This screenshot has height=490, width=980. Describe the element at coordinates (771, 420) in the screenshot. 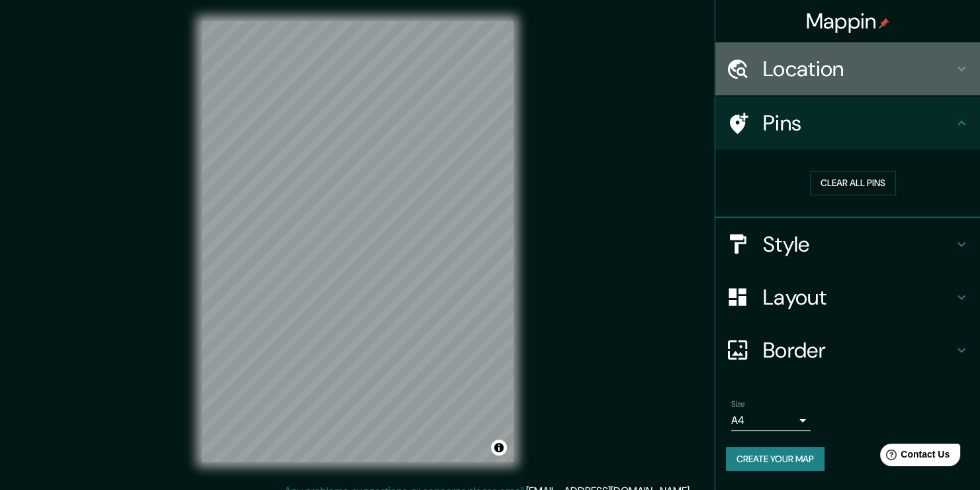

I see `div: A4` at that location.